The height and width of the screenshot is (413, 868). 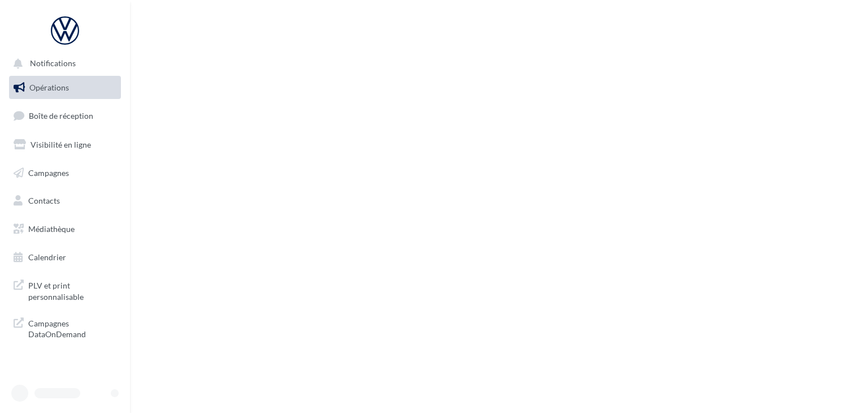 I want to click on span: Opérations, so click(x=49, y=87).